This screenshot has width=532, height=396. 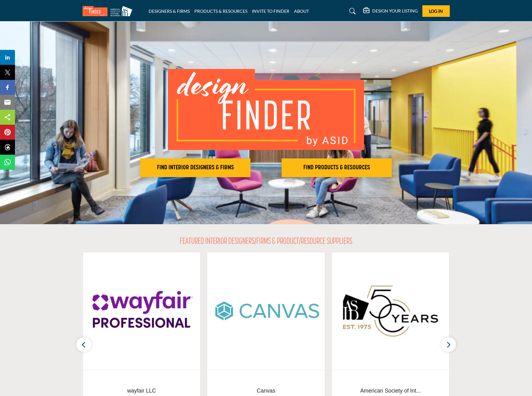 I want to click on img: Canvas, so click(x=266, y=311).